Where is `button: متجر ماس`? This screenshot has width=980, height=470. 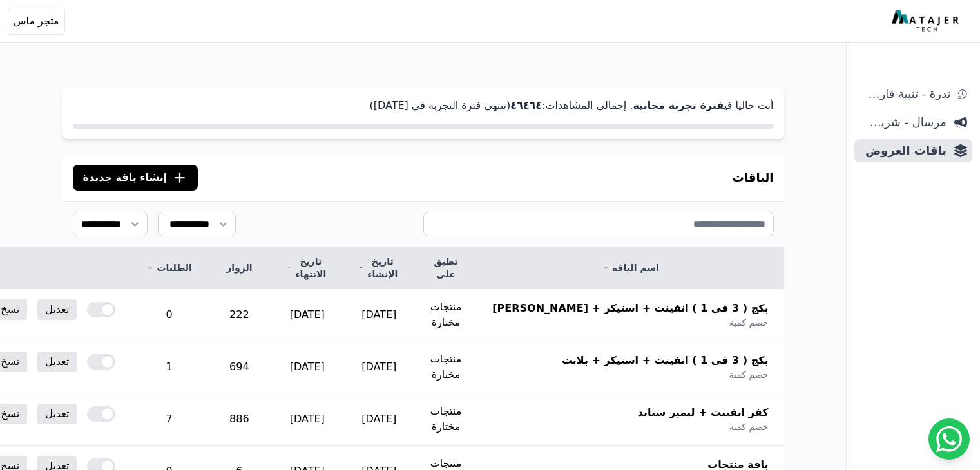
button: متجر ماس is located at coordinates (36, 22).